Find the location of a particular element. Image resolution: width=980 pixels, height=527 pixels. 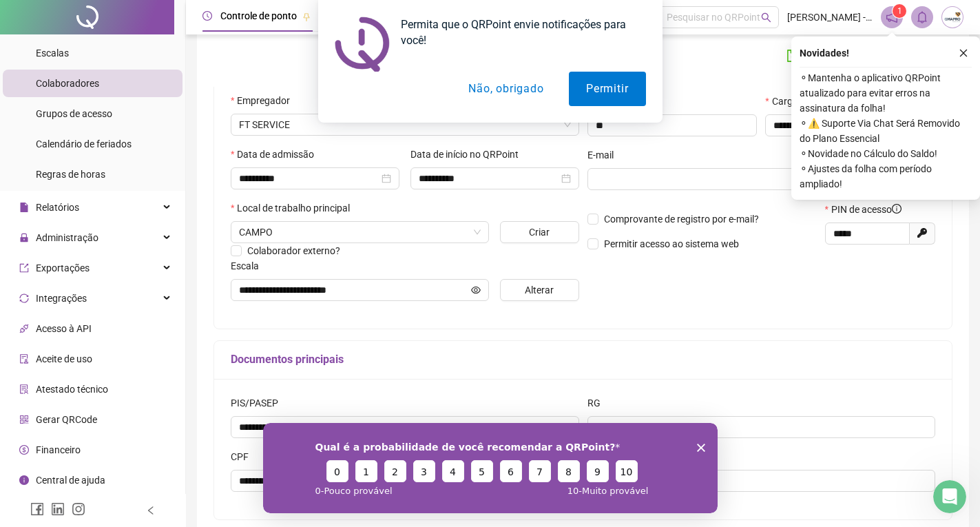

button: 8 is located at coordinates (306, 48).